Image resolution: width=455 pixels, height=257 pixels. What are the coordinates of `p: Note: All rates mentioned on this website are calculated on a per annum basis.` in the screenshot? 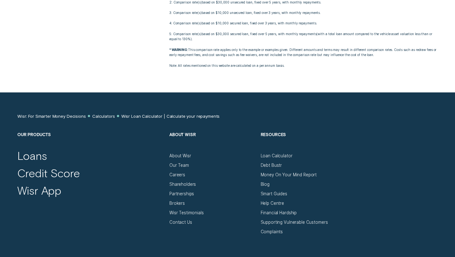 It's located at (304, 65).